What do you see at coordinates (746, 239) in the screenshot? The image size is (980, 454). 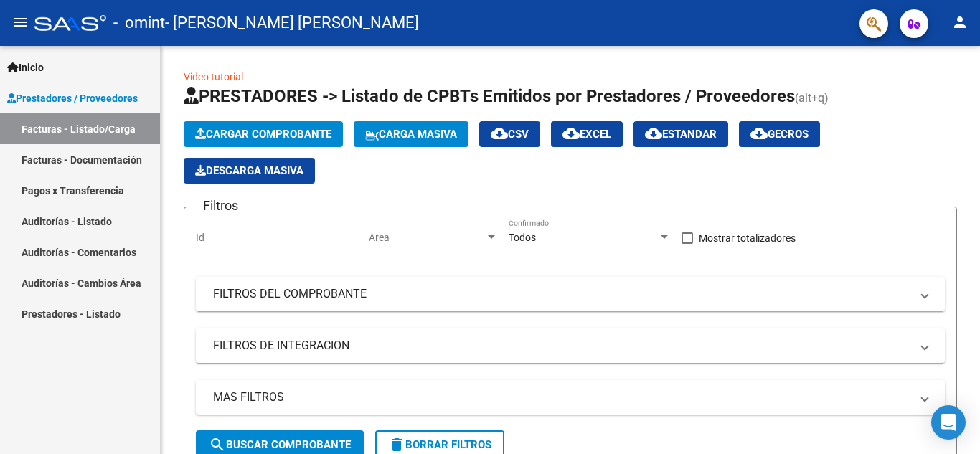 I see `span: Mostrar totalizadores` at bounding box center [746, 239].